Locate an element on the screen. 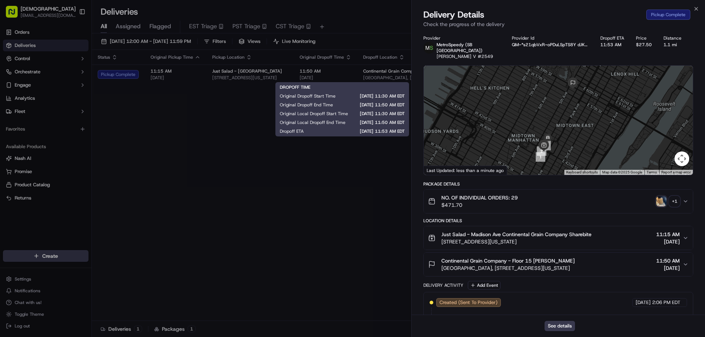 The image size is (705, 337). button: photo_proof_of_pickup image+1 is located at coordinates (668, 201).